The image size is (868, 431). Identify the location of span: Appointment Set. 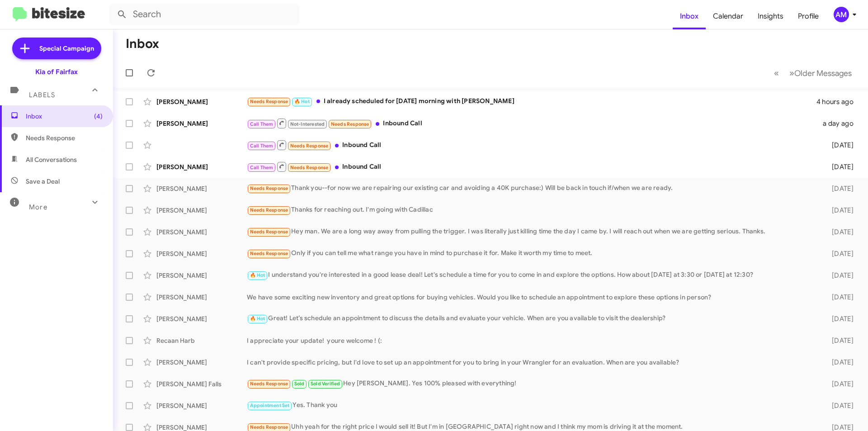
(270, 405).